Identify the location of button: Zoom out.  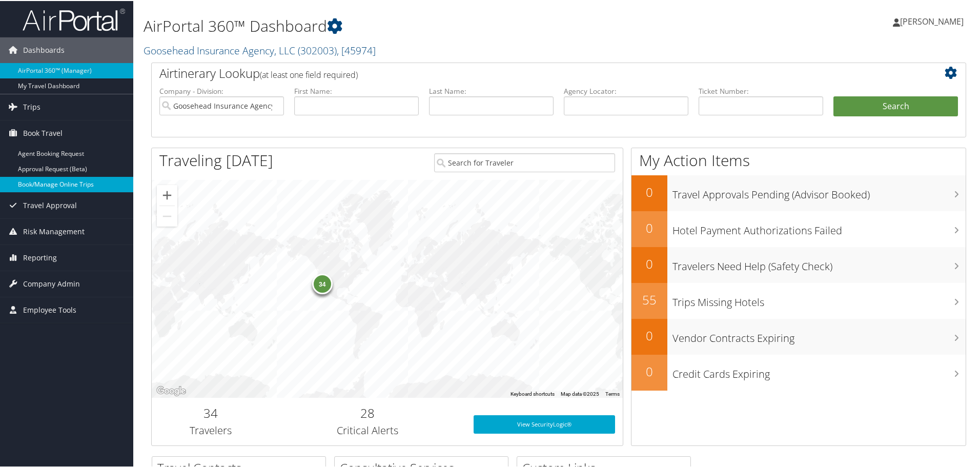
(167, 215).